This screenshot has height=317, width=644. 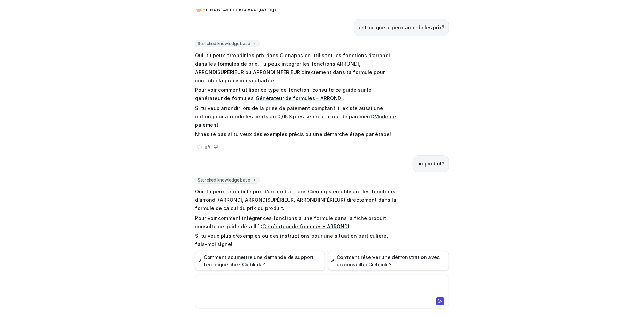 I want to click on p: un produit?, so click(x=431, y=164).